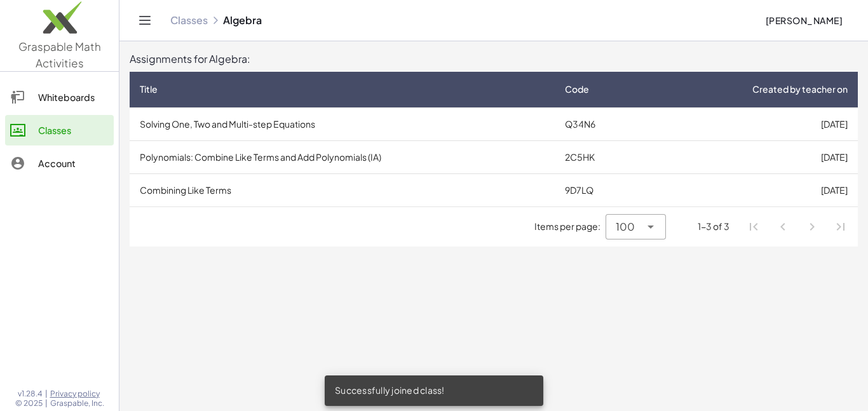  Describe the element at coordinates (59, 97) in the screenshot. I see `a: Whiteboards` at that location.